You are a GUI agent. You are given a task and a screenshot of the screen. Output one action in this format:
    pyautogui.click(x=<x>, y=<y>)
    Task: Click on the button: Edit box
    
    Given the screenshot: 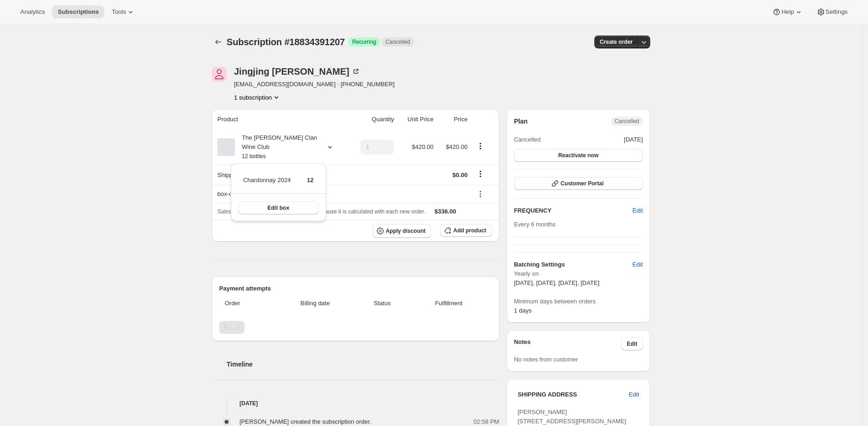 What is the action you would take?
    pyautogui.click(x=278, y=209)
    